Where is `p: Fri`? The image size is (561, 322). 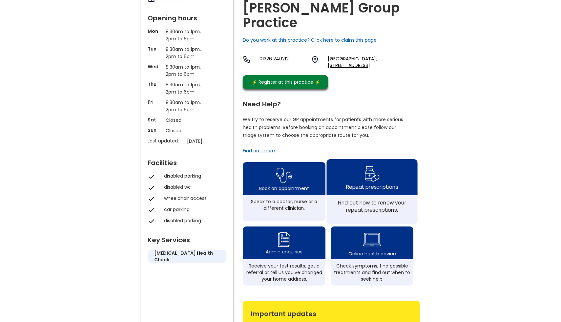
p: Fri is located at coordinates (155, 102).